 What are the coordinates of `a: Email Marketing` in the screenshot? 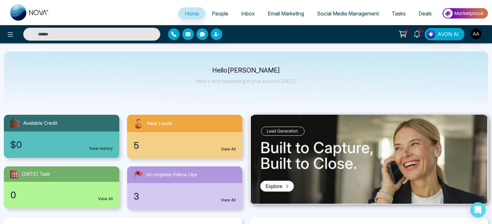 It's located at (286, 14).